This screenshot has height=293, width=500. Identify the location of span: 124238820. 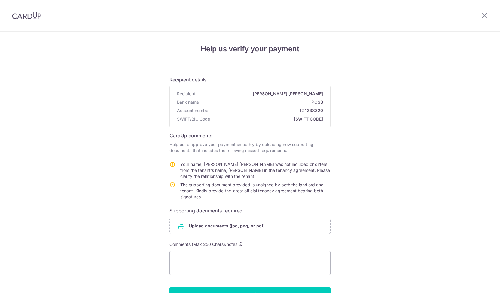
(267, 111).